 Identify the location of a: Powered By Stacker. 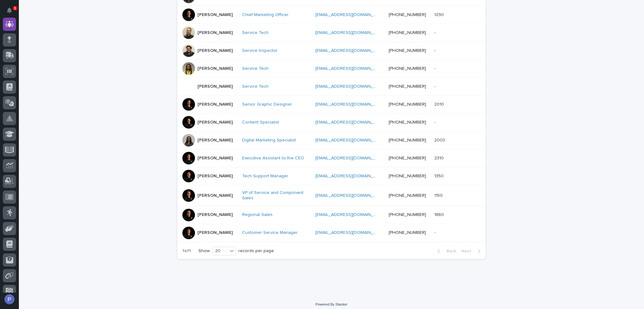
(331, 304).